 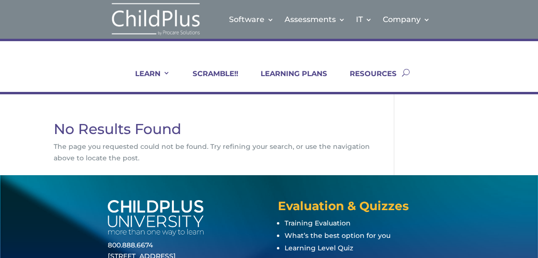 I want to click on span: Learning Level Quiz, so click(x=318, y=248).